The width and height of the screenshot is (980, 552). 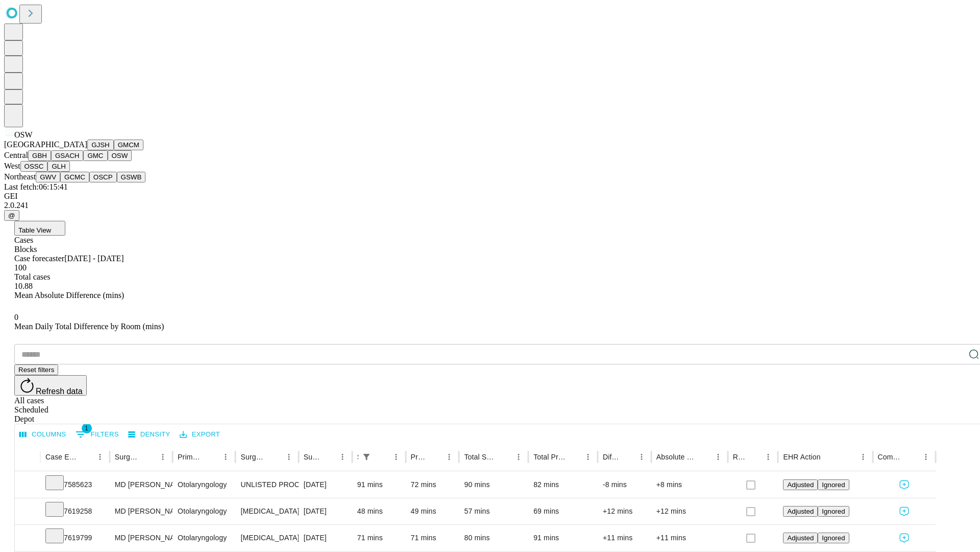 I want to click on div: Primary Service, so click(x=190, y=457).